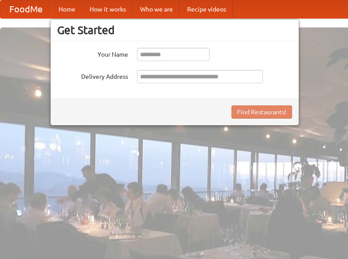  Describe the element at coordinates (67, 9) in the screenshot. I see `a: Home` at that location.